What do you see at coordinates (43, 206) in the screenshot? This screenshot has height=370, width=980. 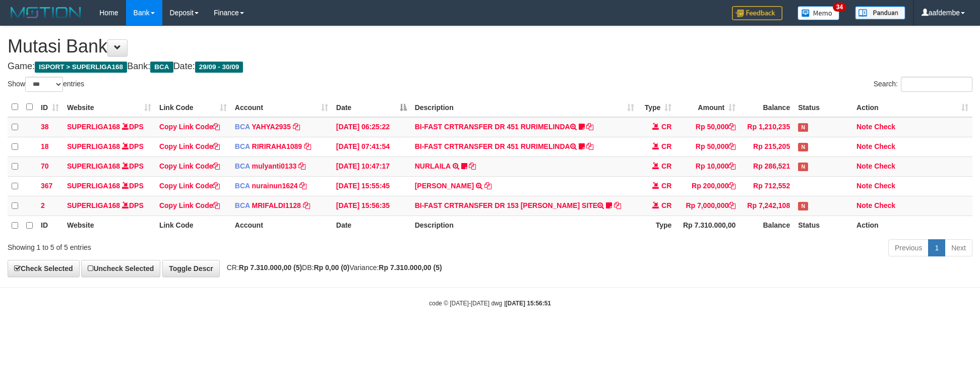 I see `span: 2` at bounding box center [43, 206].